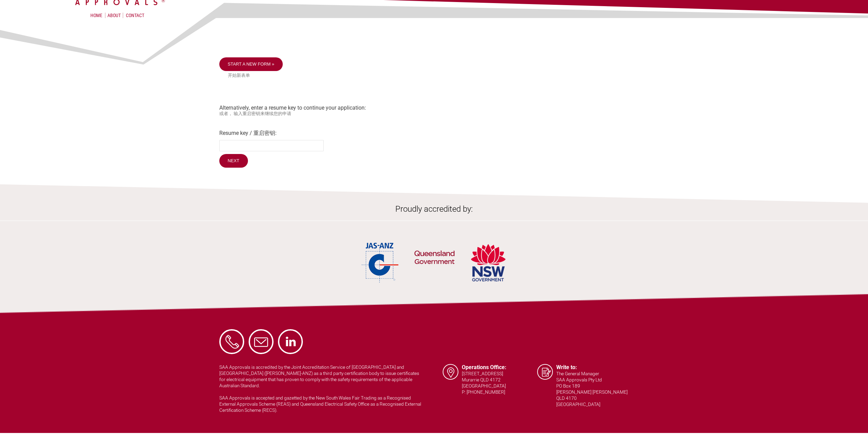 This screenshot has height=434, width=868. What do you see at coordinates (434, 258) in the screenshot?
I see `img: QLD Government` at bounding box center [434, 258].